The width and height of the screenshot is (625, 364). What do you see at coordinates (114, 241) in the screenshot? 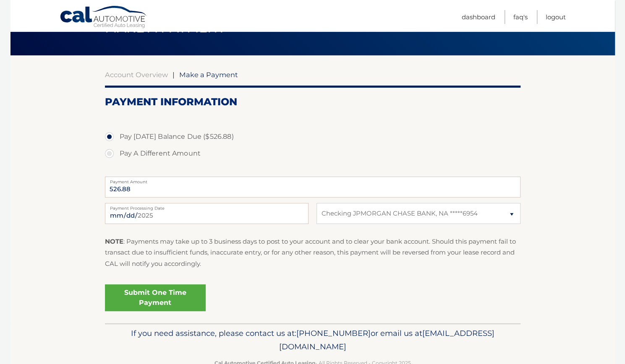
I see `strong: NOTE` at bounding box center [114, 241].